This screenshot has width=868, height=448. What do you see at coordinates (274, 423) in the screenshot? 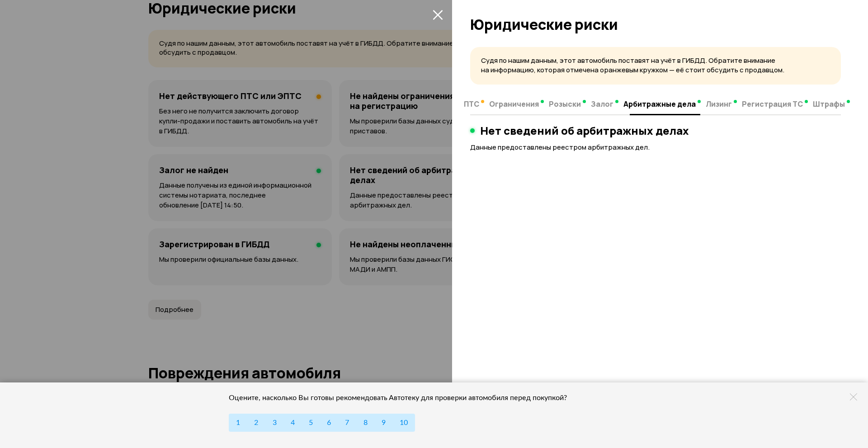
I see `button: 3` at bounding box center [274, 423].